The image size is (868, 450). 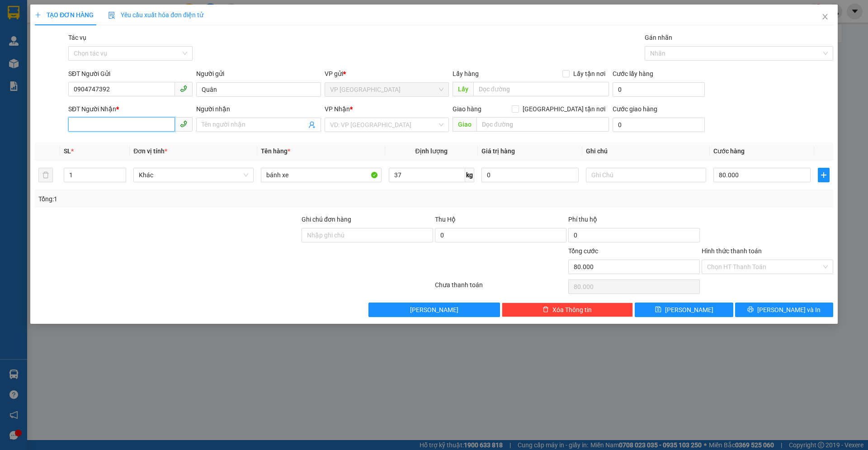 I want to click on strong: Nhà xe Mỹ Loan, so click(x=24, y=16).